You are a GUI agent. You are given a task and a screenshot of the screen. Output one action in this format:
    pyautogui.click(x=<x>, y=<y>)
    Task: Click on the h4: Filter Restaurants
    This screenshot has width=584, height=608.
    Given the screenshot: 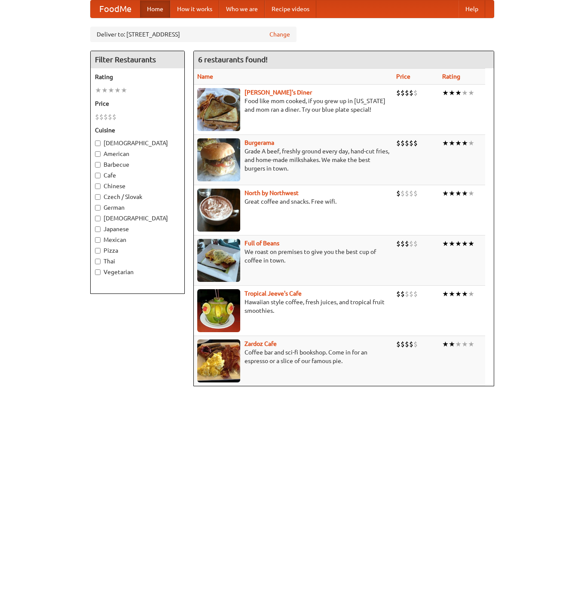 What is the action you would take?
    pyautogui.click(x=138, y=60)
    